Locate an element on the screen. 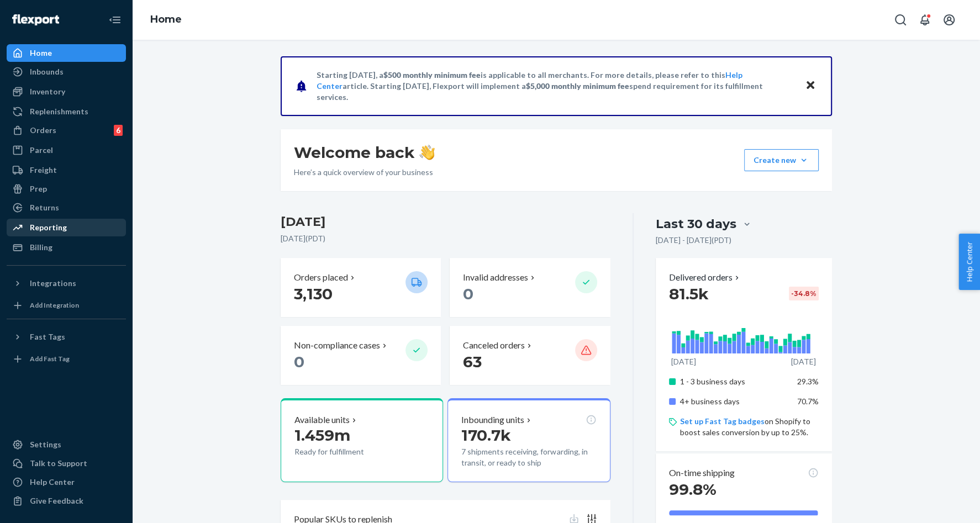 Image resolution: width=980 pixels, height=523 pixels. a: Prep is located at coordinates (67, 189).